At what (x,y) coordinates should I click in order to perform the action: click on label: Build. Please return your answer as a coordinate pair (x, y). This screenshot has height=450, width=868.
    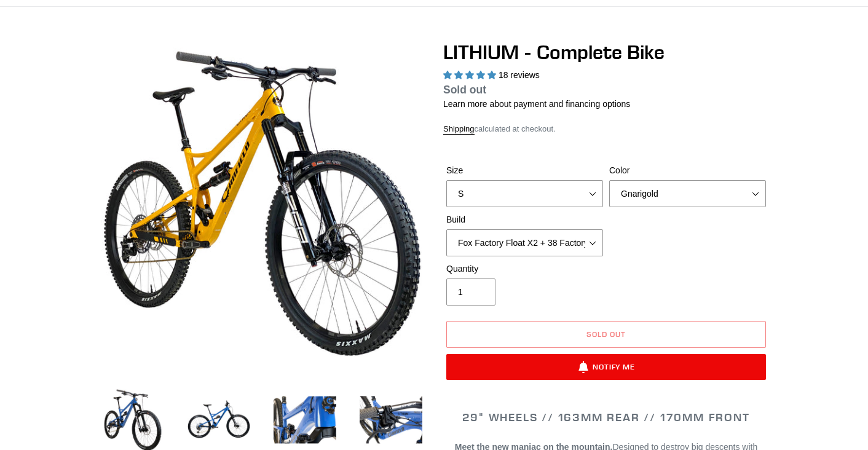
    Looking at the image, I should click on (524, 220).